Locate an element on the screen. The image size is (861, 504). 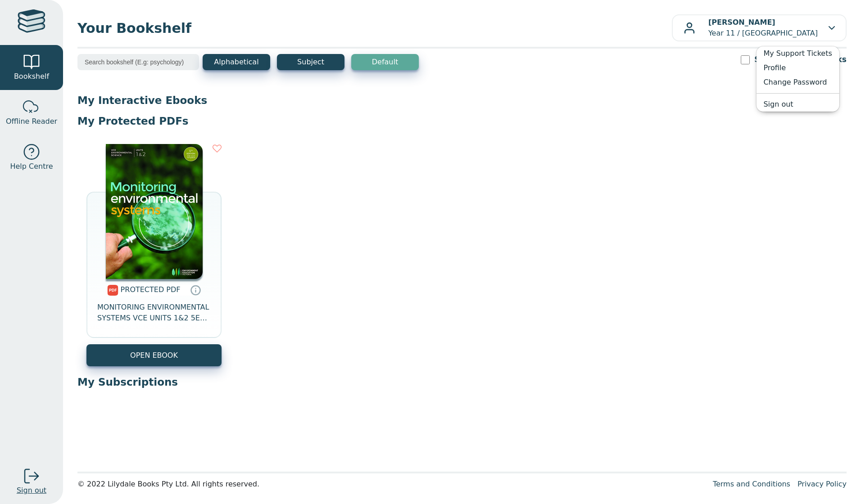
a: Change Password is located at coordinates (798, 82).